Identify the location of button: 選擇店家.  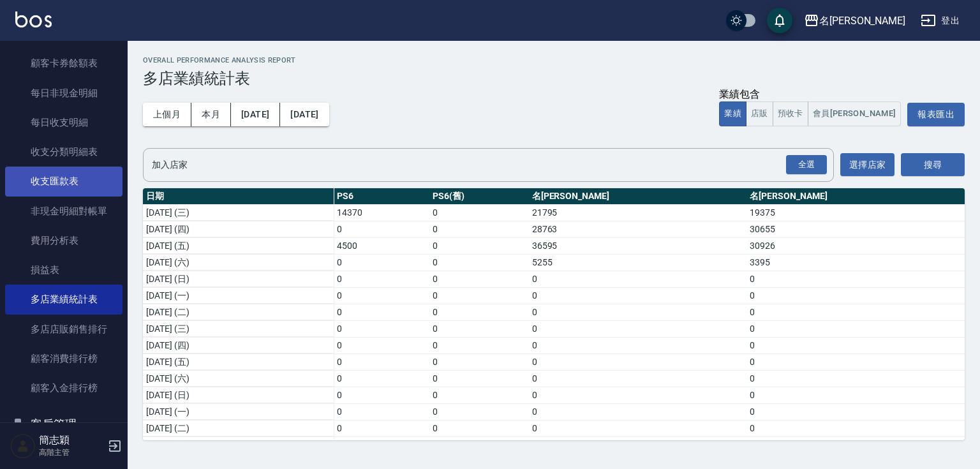
(867, 164).